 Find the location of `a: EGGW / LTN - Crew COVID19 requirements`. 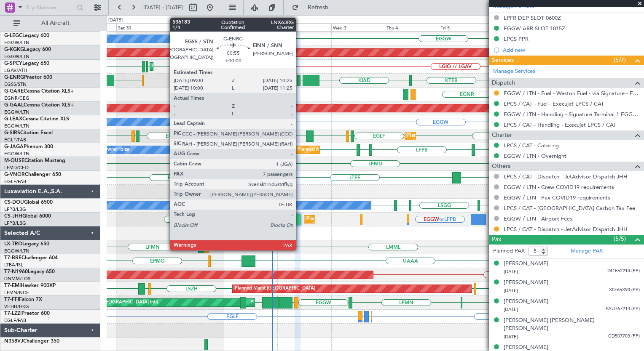

a: EGGW / LTN - Crew COVID19 requirements is located at coordinates (559, 187).